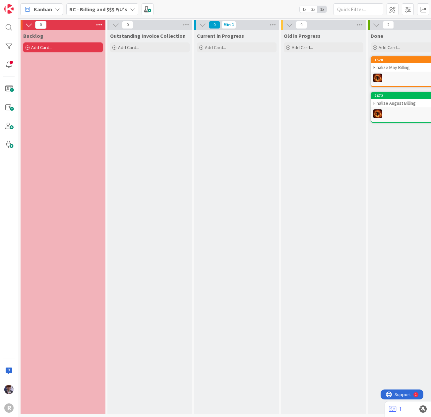 This screenshot has width=431, height=417. I want to click on div: 1, so click(35, 5).